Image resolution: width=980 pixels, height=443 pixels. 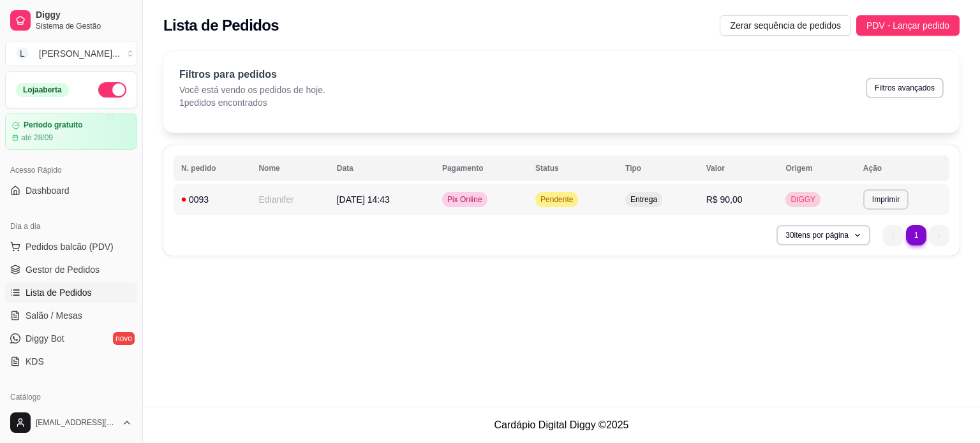 What do you see at coordinates (785, 26) in the screenshot?
I see `span: Zerar sequência de pedidos` at bounding box center [785, 26].